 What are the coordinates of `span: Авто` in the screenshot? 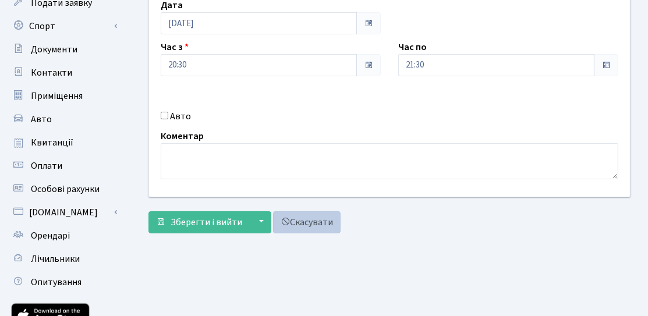 It's located at (41, 119).